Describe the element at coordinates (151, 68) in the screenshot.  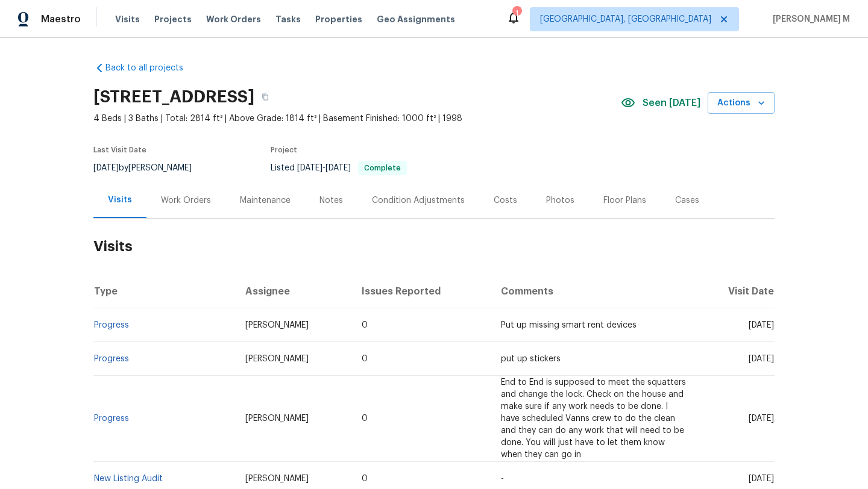
I see `a: Back to all projects` at that location.